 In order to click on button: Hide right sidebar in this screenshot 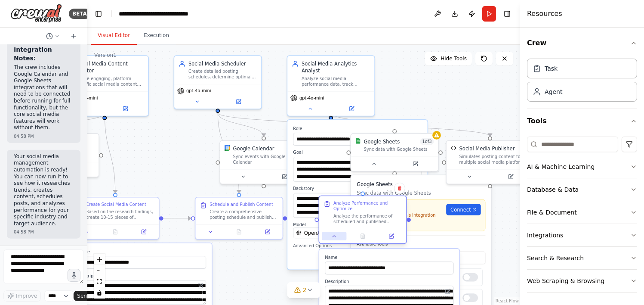, I will do `click(508, 14)`.